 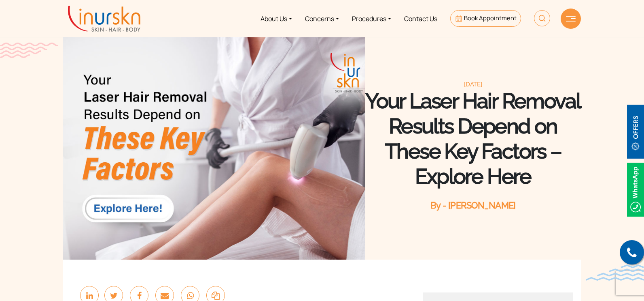 What do you see at coordinates (542, 18) in the screenshot?
I see `img: HeaderSearch` at bounding box center [542, 18].